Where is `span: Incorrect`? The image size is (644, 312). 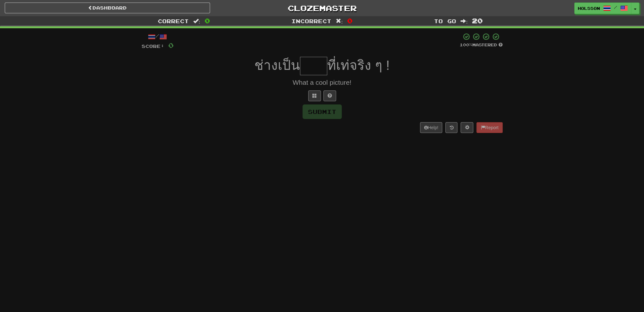
span: Incorrect is located at coordinates (312, 21).